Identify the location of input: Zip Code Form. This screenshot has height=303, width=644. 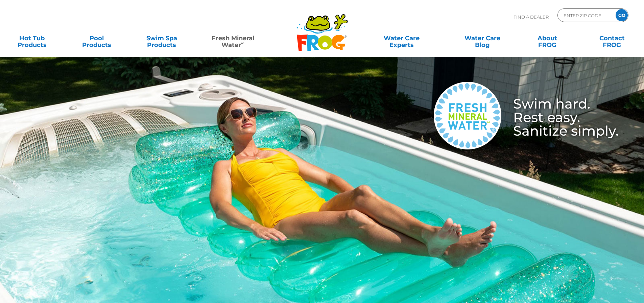
(585, 15).